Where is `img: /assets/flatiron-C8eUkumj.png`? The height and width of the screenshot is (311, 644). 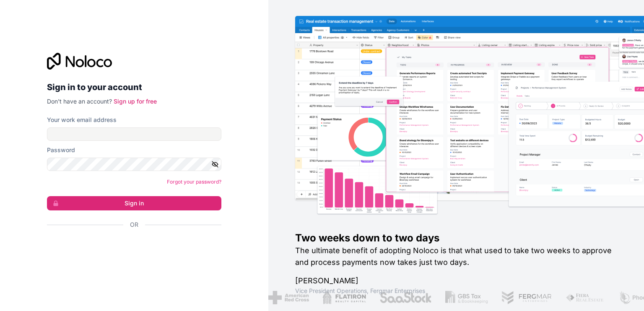 img: /assets/flatiron-C8eUkumj.png is located at coordinates (344, 297).